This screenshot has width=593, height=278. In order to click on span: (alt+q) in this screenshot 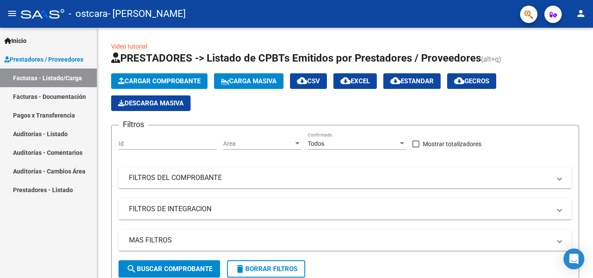, I will do `click(491, 59)`.